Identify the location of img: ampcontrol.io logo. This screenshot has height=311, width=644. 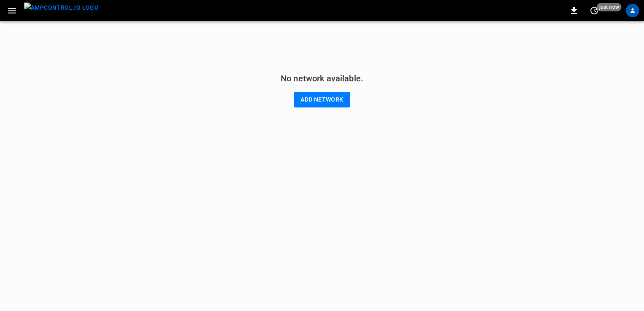
(61, 8).